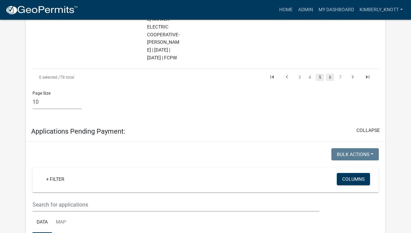 The image size is (411, 233). What do you see at coordinates (78, 131) in the screenshot?
I see `h5: Applications Pending Payment:` at bounding box center [78, 131].